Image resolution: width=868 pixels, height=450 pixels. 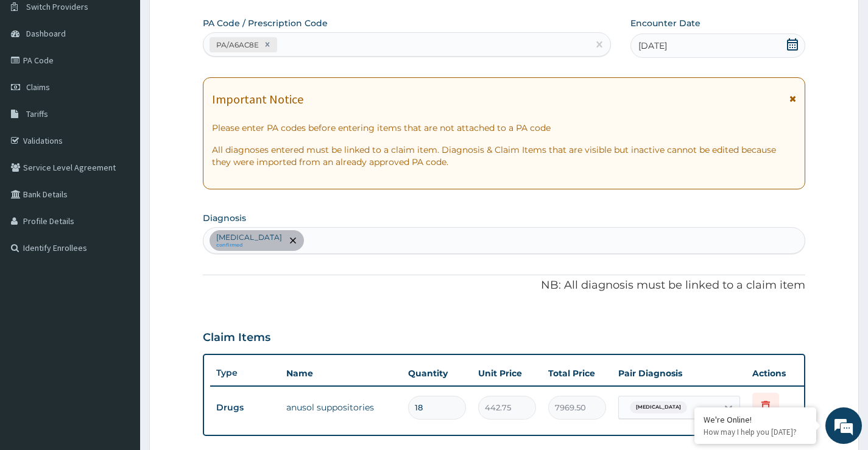 I want to click on label: Diagnosis, so click(x=224, y=218).